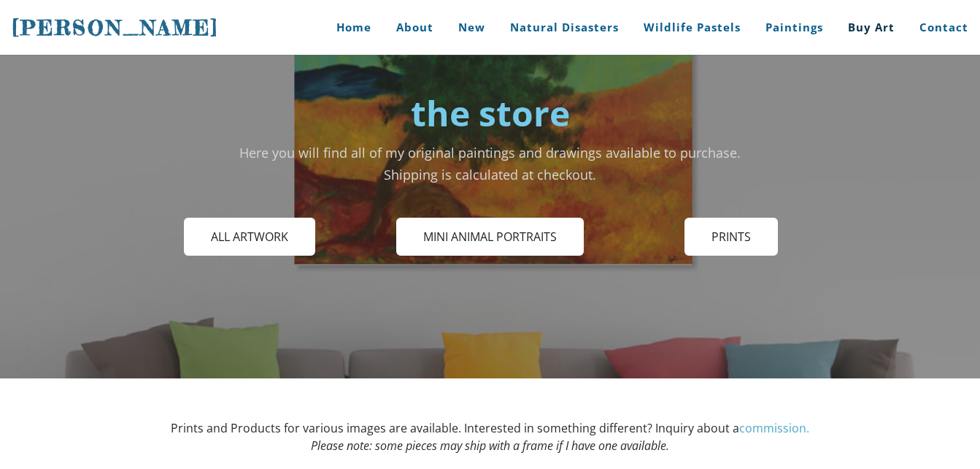 Image resolution: width=980 pixels, height=469 pixels. I want to click on span: Mini Animal Portraits, so click(490, 236).